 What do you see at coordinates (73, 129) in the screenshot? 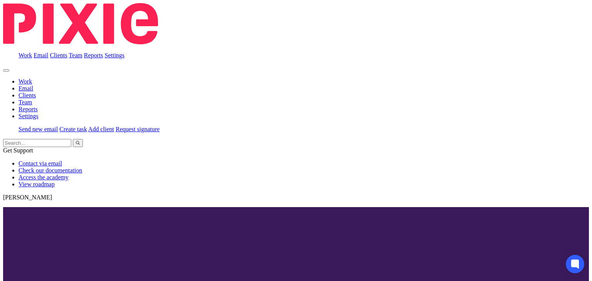
I see `a: Create task` at bounding box center [73, 129].